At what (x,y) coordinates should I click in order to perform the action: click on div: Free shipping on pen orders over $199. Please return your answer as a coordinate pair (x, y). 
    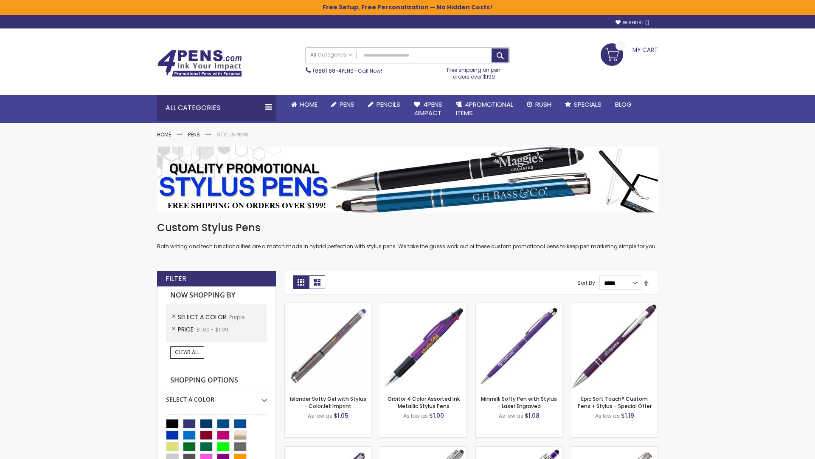
    Looking at the image, I should click on (474, 72).